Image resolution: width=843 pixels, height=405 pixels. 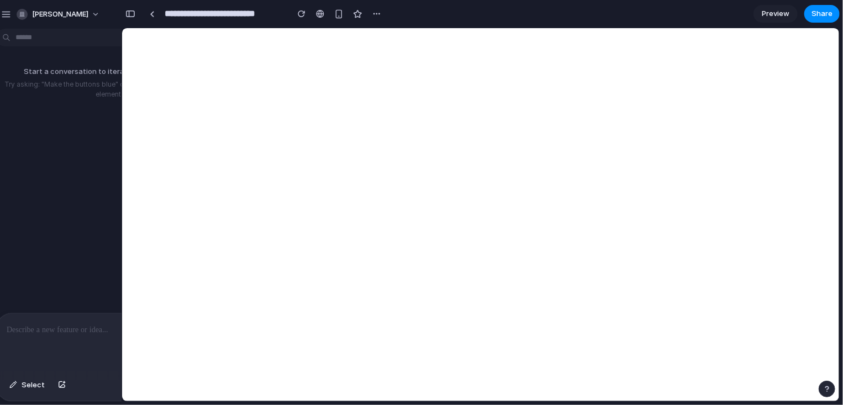 What do you see at coordinates (33, 385) in the screenshot?
I see `span: Select` at bounding box center [33, 385].